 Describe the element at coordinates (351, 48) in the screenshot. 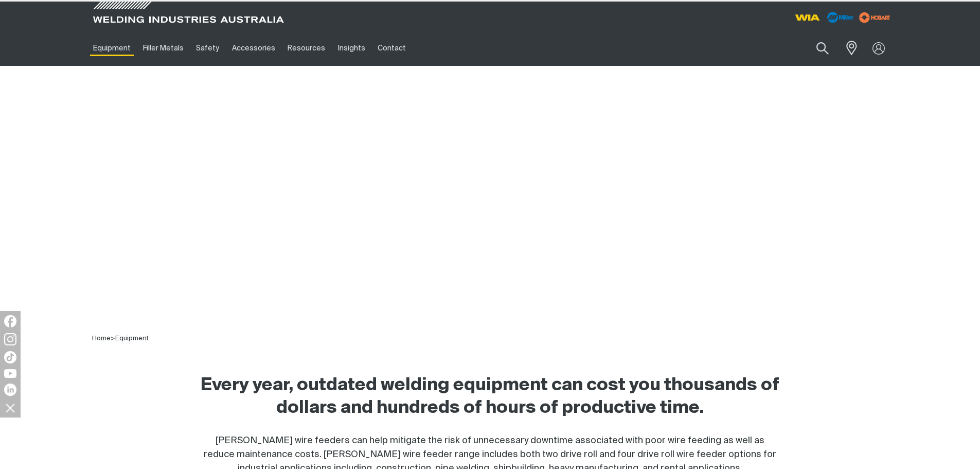

I see `a: Insights` at that location.